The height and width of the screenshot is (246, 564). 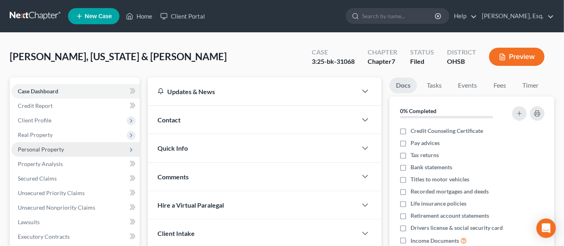 I want to click on a: Unsecured Priority Claims, so click(x=75, y=193).